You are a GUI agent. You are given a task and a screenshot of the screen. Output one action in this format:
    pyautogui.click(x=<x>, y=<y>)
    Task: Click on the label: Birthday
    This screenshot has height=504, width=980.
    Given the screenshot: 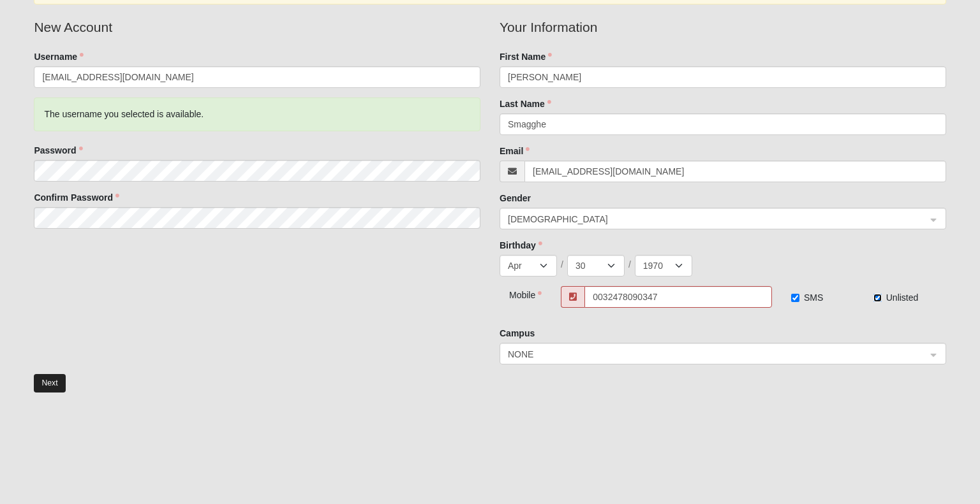 What is the action you would take?
    pyautogui.click(x=521, y=246)
    